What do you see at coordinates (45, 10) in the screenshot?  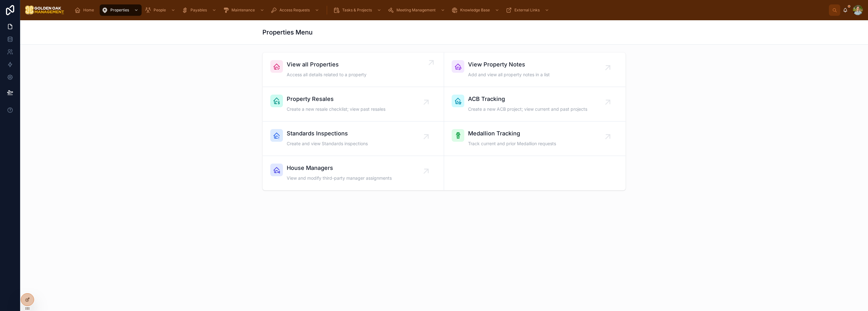 I see `img: App logo` at bounding box center [45, 10].